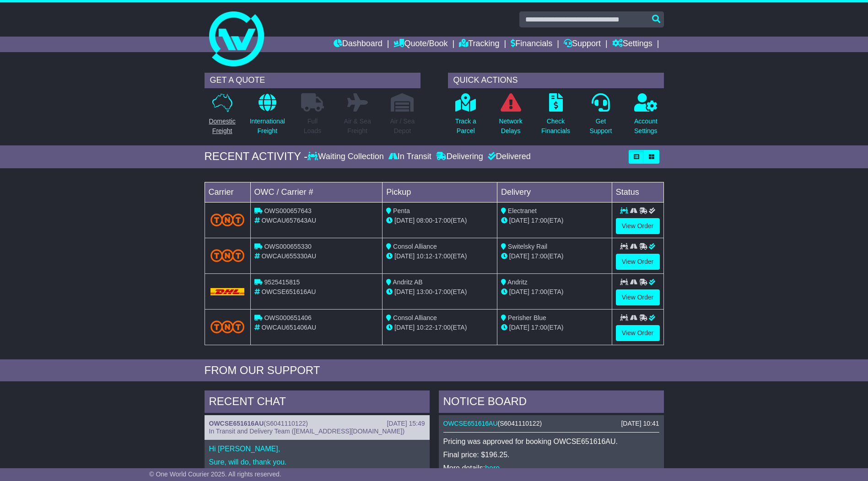  Describe the element at coordinates (531, 44) in the screenshot. I see `a: Financials` at that location.